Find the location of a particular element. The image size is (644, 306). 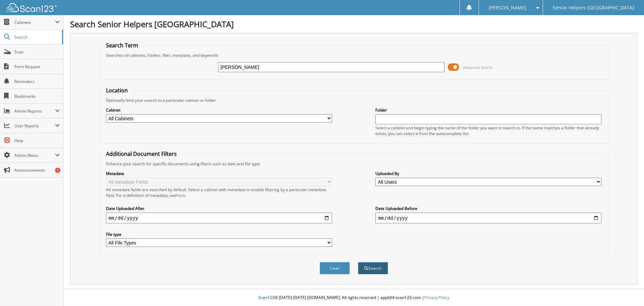

legend: Location is located at coordinates (117, 90).